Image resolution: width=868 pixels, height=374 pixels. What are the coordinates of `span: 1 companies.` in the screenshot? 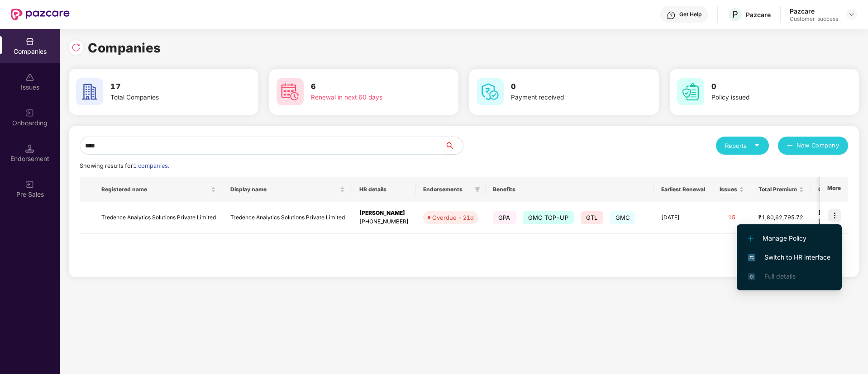 It's located at (151, 166).